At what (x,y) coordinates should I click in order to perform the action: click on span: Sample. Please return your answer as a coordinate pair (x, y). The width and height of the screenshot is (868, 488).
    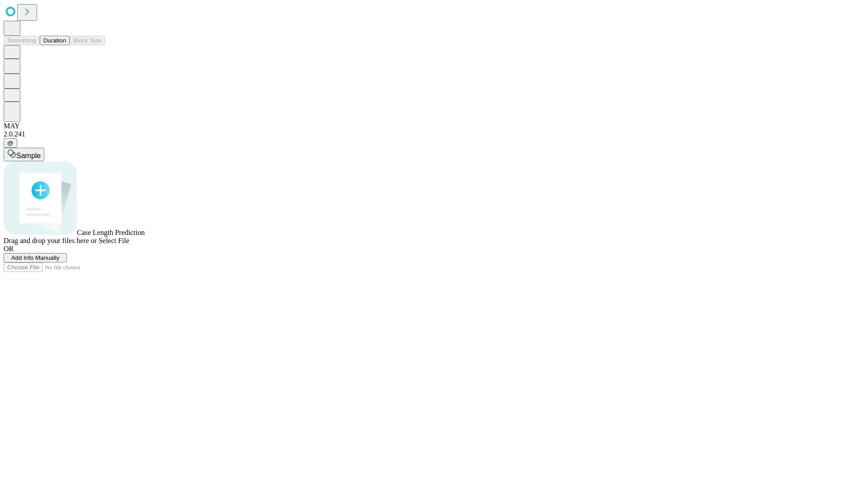
    Looking at the image, I should click on (29, 156).